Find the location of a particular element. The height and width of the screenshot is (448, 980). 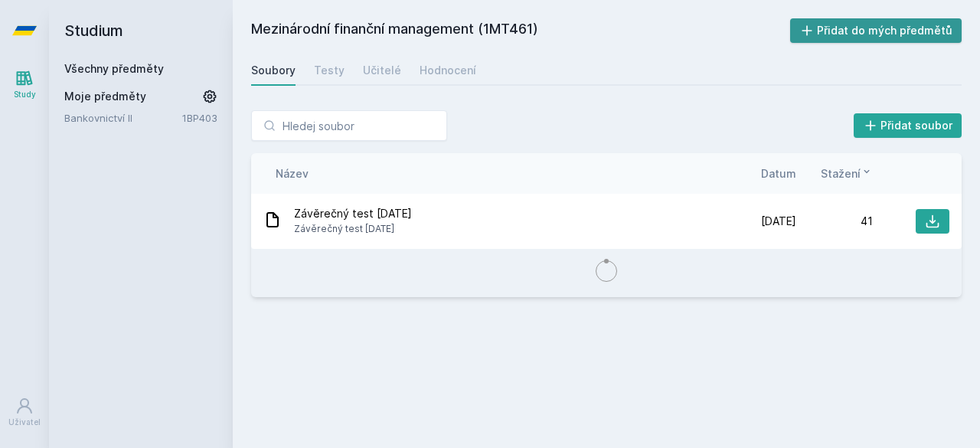

a: Testy is located at coordinates (329, 71).